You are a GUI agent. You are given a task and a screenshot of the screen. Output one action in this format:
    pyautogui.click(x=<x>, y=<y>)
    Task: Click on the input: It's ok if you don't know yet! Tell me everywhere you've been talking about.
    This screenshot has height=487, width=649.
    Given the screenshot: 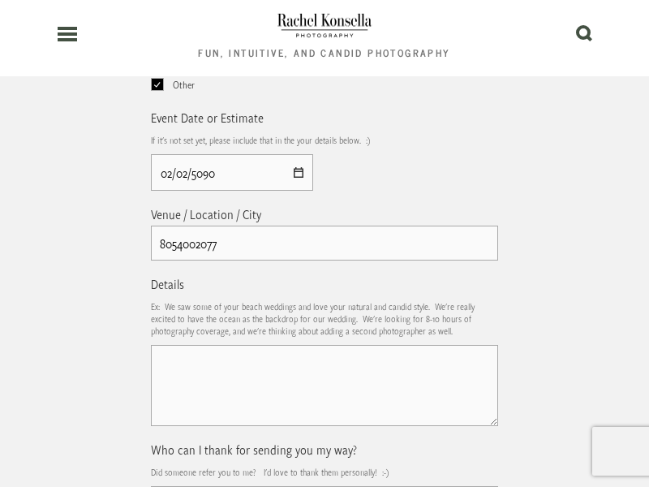 What is the action you would take?
    pyautogui.click(x=324, y=242)
    